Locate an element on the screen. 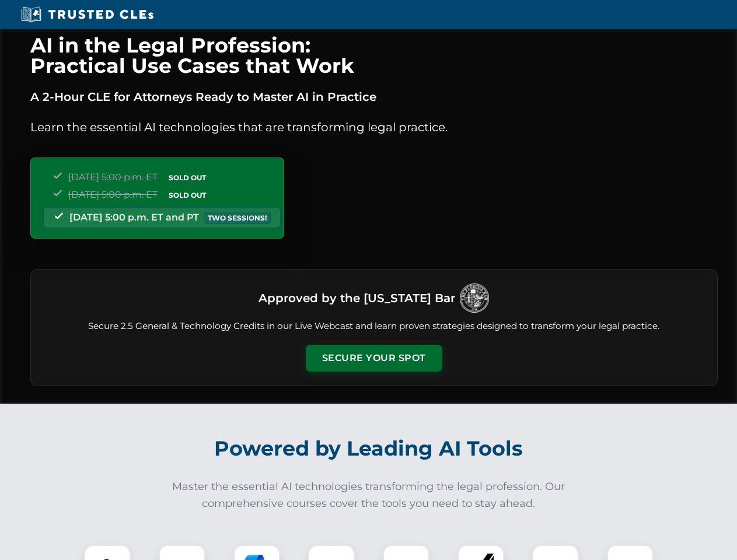 The height and width of the screenshot is (560, 737). p: Secure 2.5 General & Technology Credits in our Live Webcast and learn proven strategies designed ... is located at coordinates (374, 326).